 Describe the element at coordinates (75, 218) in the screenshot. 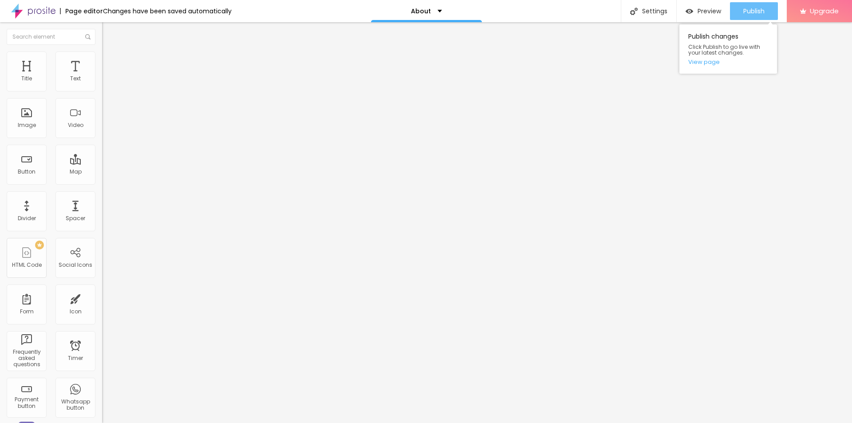

I see `div: Spacer` at that location.